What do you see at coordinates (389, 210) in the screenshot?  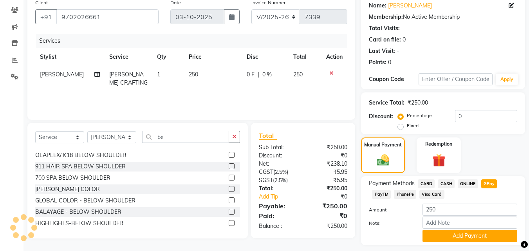 I see `label: Amount:` at bounding box center [389, 210].